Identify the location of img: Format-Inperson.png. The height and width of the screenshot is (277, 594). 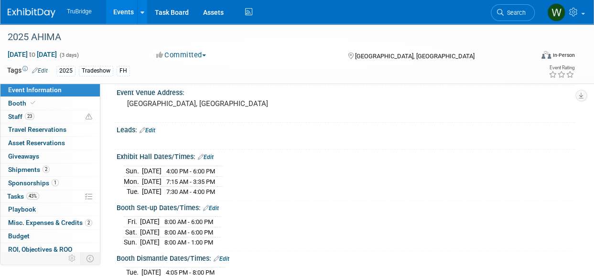
(546, 55).